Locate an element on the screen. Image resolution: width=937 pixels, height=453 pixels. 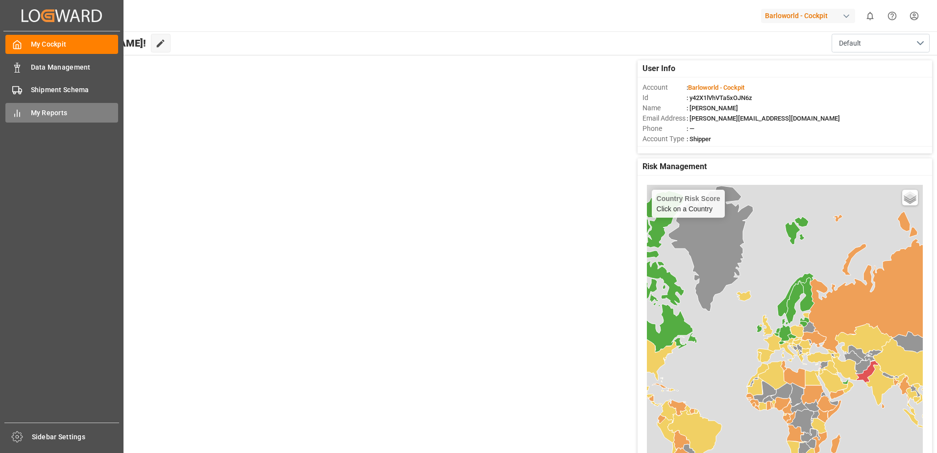
span: Default is located at coordinates (850, 43).